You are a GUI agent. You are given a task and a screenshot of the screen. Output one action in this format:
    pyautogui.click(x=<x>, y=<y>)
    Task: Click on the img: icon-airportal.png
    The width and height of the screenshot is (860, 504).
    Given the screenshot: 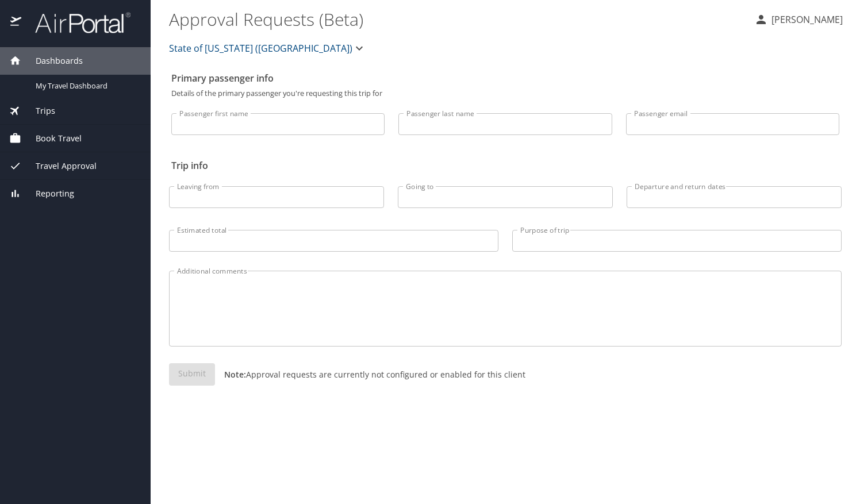 What is the action you would take?
    pyautogui.click(x=16, y=22)
    